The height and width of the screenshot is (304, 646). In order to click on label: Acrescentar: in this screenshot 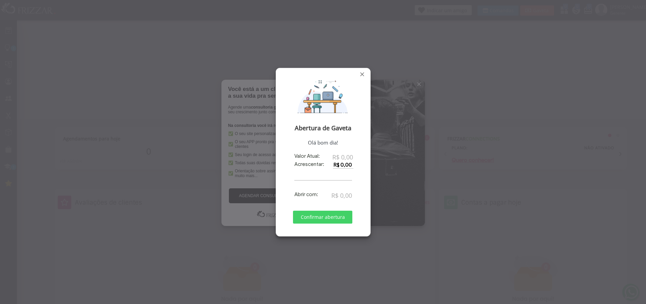, I will do `click(309, 164)`.